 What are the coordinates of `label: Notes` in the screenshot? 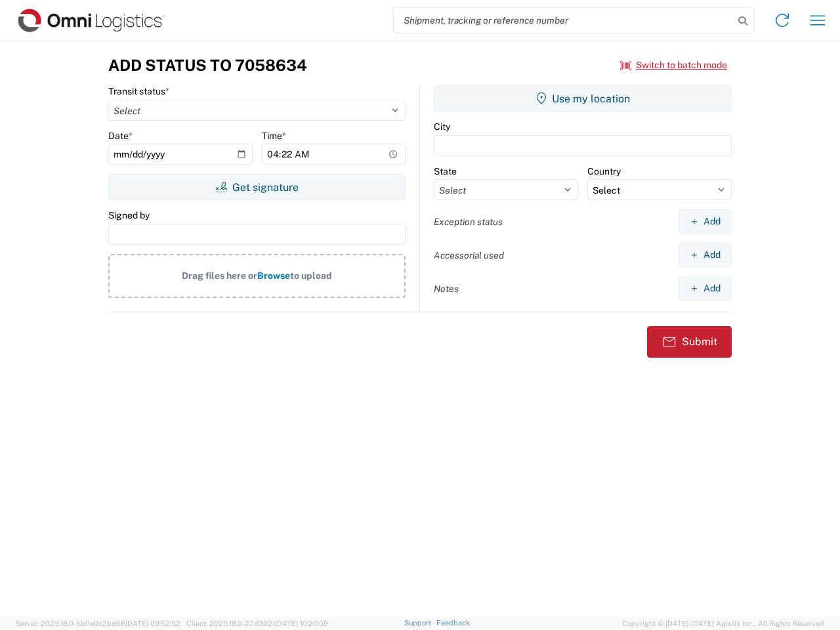 It's located at (447, 289).